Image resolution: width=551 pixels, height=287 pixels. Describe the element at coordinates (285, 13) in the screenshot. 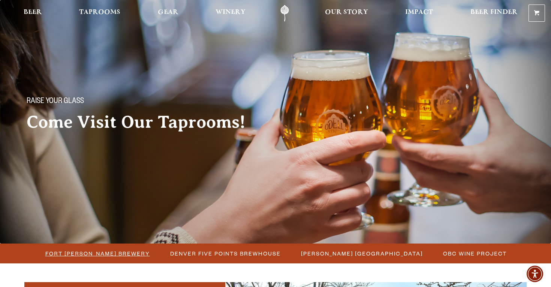

I see `a: Odell Home` at that location.